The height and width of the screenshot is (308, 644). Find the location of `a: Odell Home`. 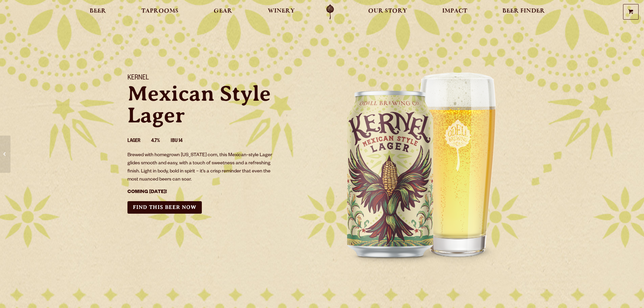

a: Odell Home is located at coordinates (330, 12).